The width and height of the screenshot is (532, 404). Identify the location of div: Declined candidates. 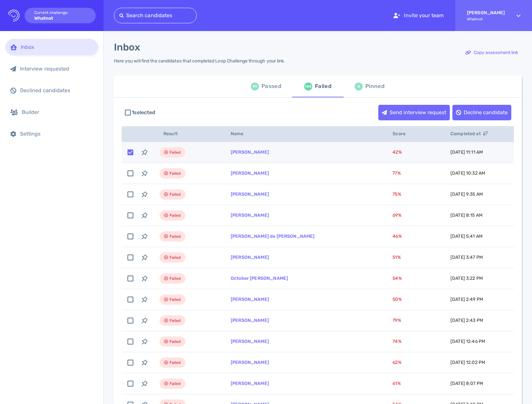
(56, 90).